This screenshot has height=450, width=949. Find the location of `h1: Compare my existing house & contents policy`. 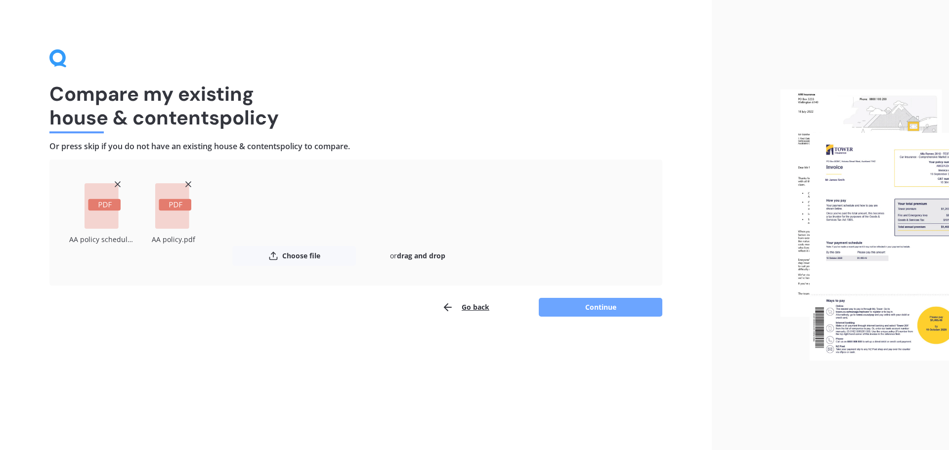

h1: Compare my existing house & contents policy is located at coordinates (356, 106).